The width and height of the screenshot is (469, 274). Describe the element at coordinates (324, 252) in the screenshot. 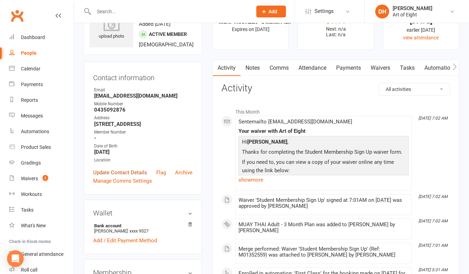

I see `div: Merge performed: Waiver 'Student Membership Sign Up' (Ref: M01352559) was attached to [PERSON_NAM...` at that location.